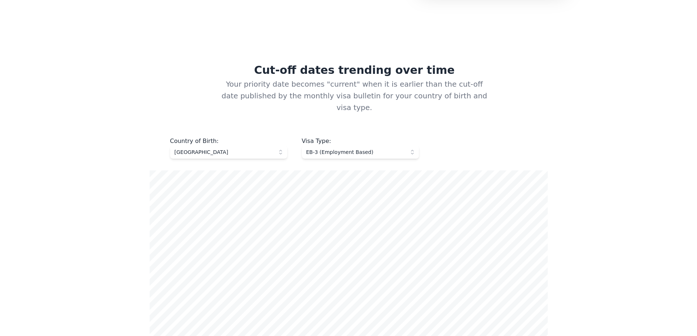 The image size is (697, 336). I want to click on div: Country of Birth :, so click(229, 141).